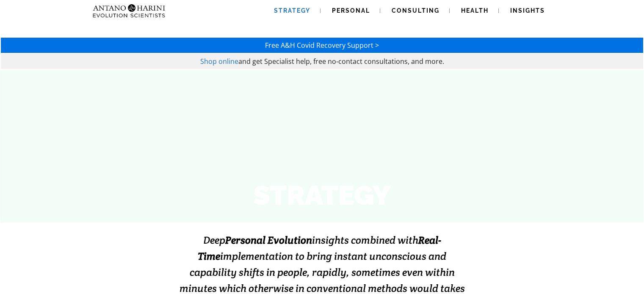  What do you see at coordinates (341, 61) in the screenshot?
I see `span: and get Specialist help, free no-contact consultations, and more.` at bounding box center [341, 61].